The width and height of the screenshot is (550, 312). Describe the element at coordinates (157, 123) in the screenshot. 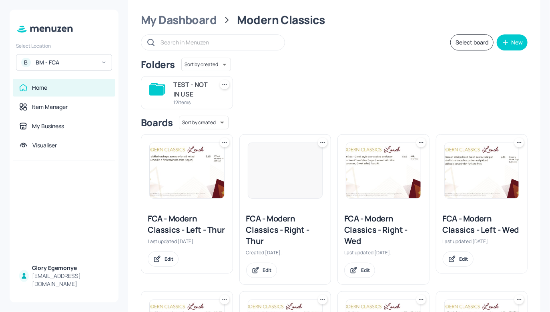

I see `div: Boards` at that location.